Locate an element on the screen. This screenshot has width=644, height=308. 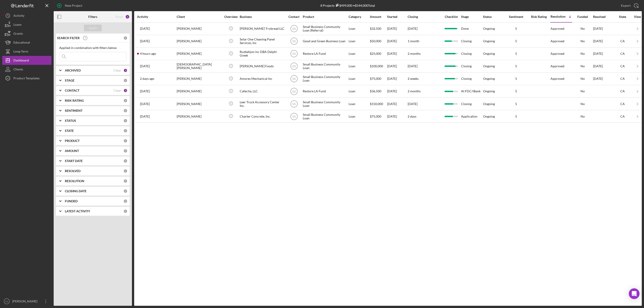
a: Loans is located at coordinates (27, 24).